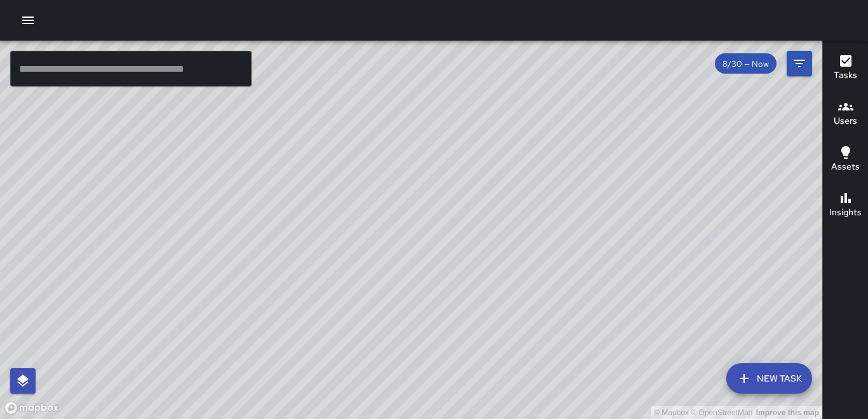 The width and height of the screenshot is (868, 419). Describe the element at coordinates (769, 379) in the screenshot. I see `button: New Task` at that location.